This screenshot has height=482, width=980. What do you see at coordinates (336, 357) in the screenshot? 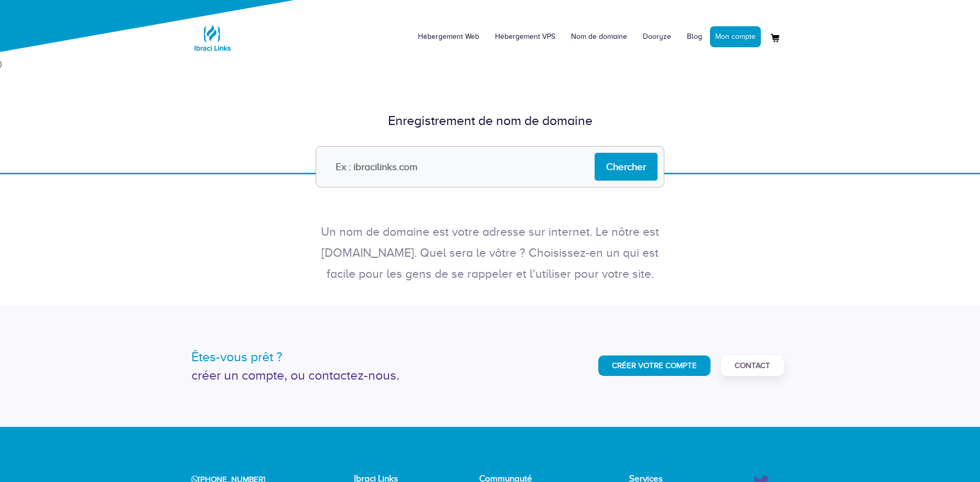
I see `div: Êtes-vous prêt ?` at bounding box center [336, 357].